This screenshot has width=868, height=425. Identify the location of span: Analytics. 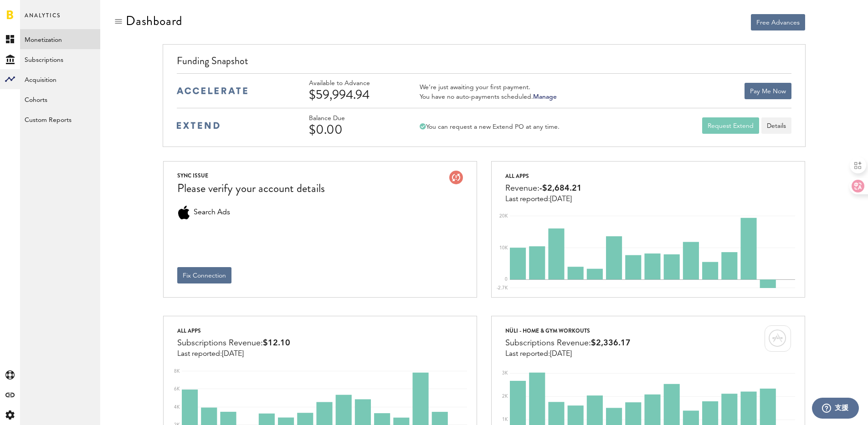
(42, 20).